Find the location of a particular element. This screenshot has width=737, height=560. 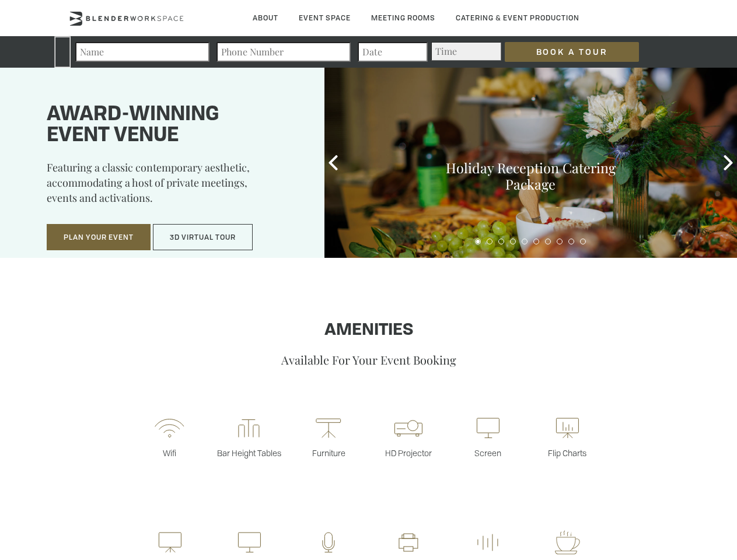

button: 3D Virtual Tour is located at coordinates (203, 237).